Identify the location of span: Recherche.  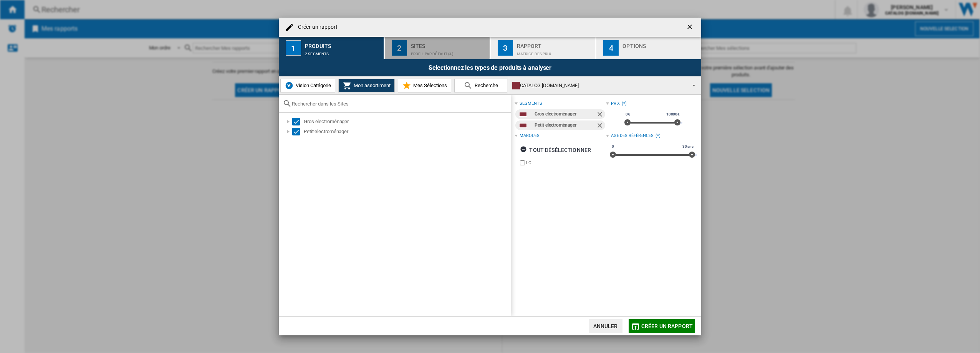
(485, 86).